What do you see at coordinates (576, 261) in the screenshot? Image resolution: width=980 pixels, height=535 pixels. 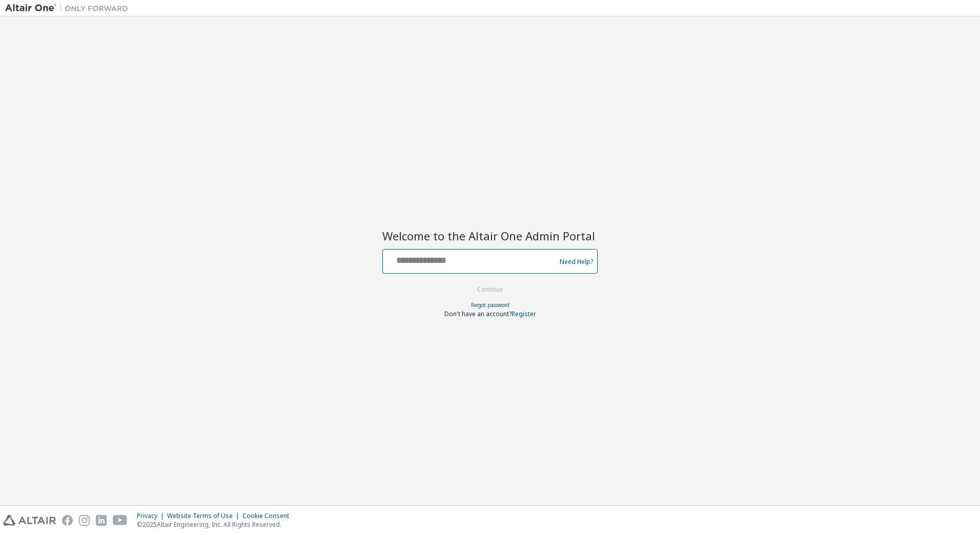 I see `a: Need Help?` at bounding box center [576, 261].